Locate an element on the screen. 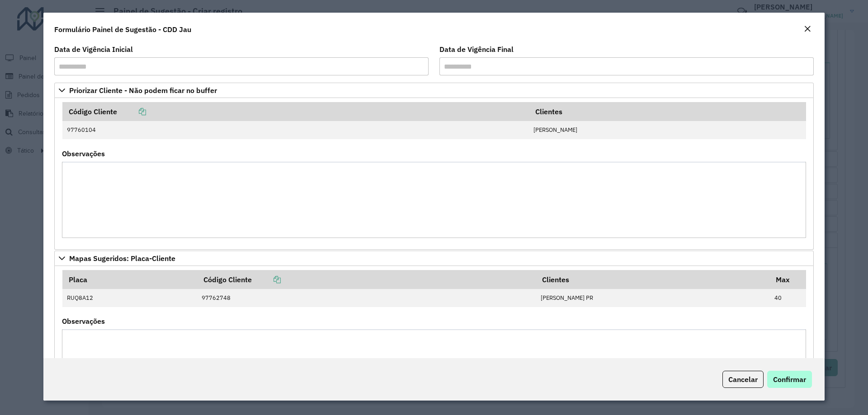 Image resolution: width=868 pixels, height=415 pixels. label: Data de Vigência Inicial is located at coordinates (94, 49).